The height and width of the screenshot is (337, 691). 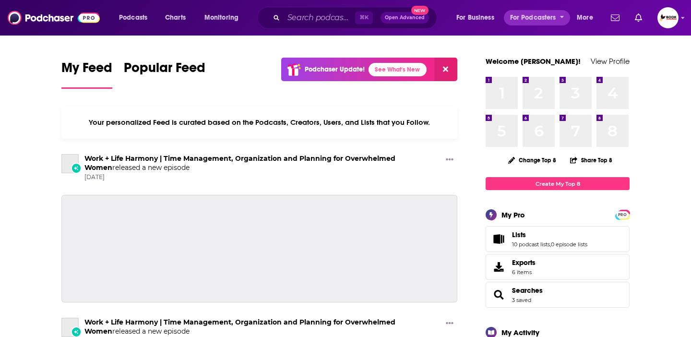 I want to click on a: 10 podcast lists, so click(x=531, y=244).